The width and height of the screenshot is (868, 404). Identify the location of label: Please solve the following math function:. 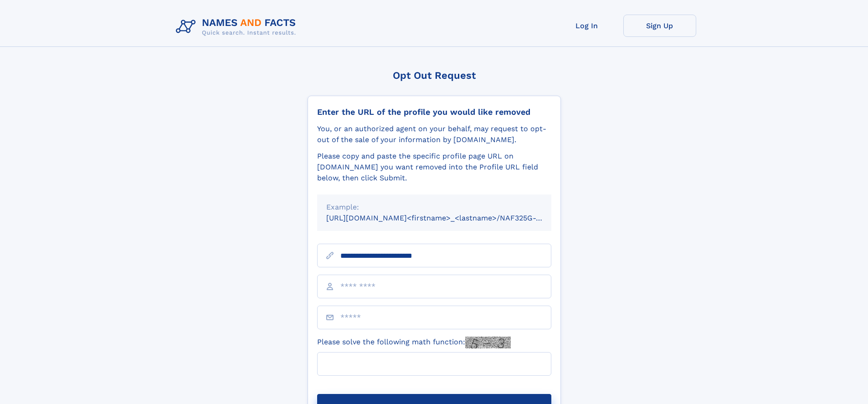
(414, 343).